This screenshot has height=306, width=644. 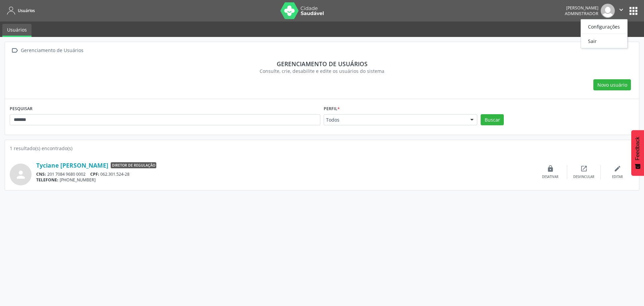 What do you see at coordinates (582, 13) in the screenshot?
I see `span: Administrador` at bounding box center [582, 13].